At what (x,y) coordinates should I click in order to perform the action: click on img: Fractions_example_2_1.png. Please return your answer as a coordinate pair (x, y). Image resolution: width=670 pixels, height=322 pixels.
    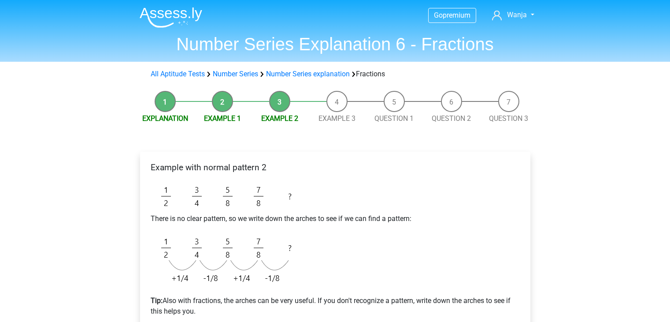
    Looking at the image, I should click on (228, 259).